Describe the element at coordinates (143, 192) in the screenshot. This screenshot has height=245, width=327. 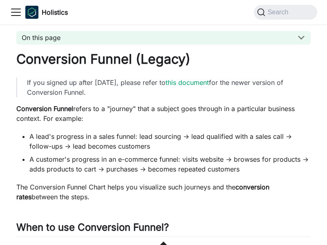
I see `strong: conversion rates` at that location.